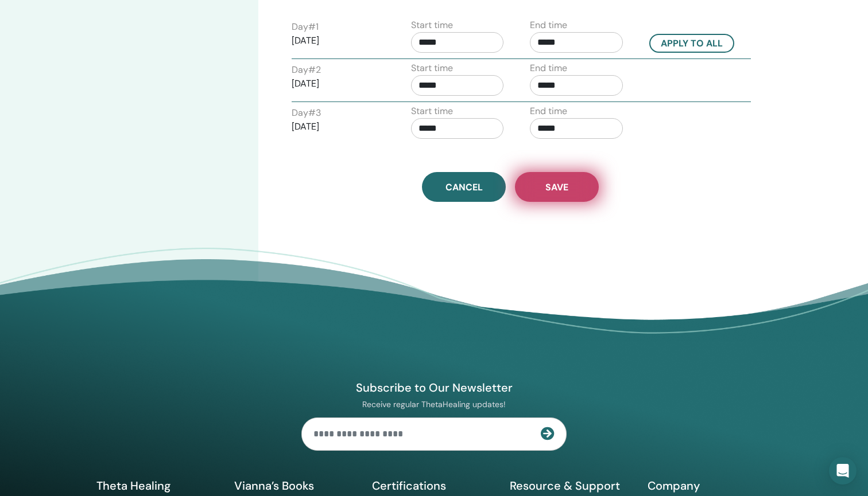  Describe the element at coordinates (710, 486) in the screenshot. I see `h5: Company` at that location.